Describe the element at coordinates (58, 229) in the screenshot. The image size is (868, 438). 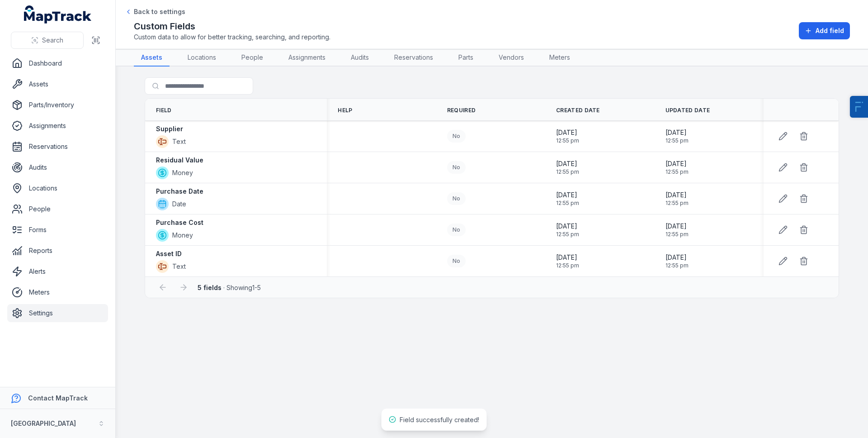
I see `a: Forms` at that location.